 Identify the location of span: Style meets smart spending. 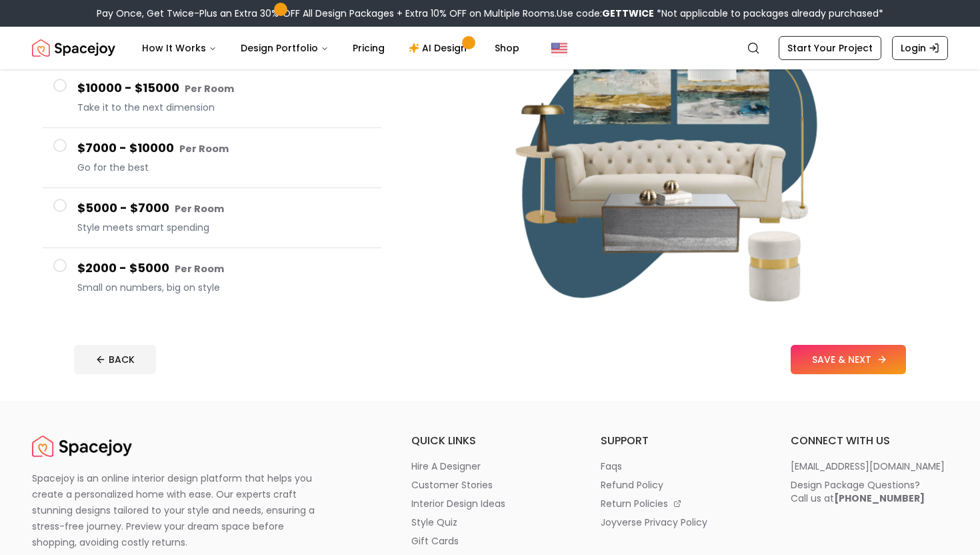
(224, 228).